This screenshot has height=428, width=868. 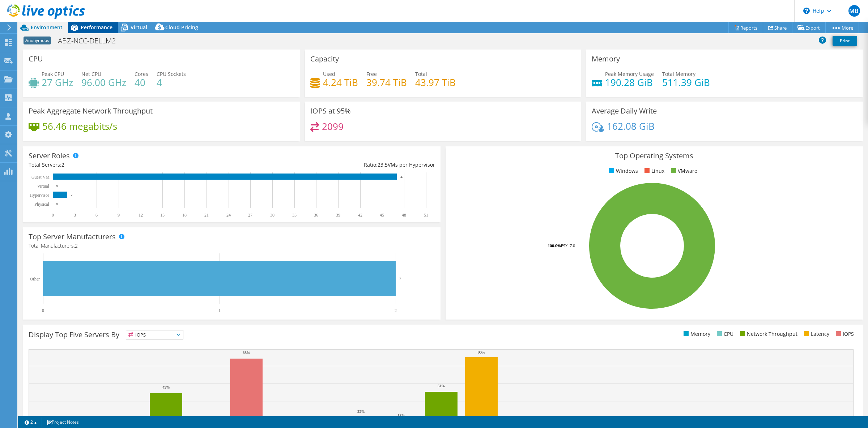 What do you see at coordinates (141, 74) in the screenshot?
I see `span: Cores` at bounding box center [141, 74].